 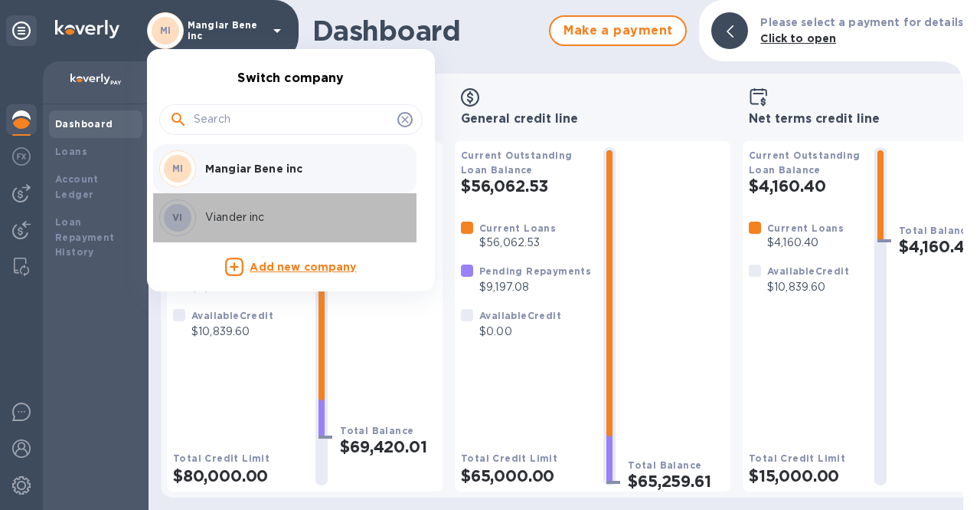 What do you see at coordinates (292, 120) in the screenshot?
I see `input: Search` at bounding box center [292, 120].